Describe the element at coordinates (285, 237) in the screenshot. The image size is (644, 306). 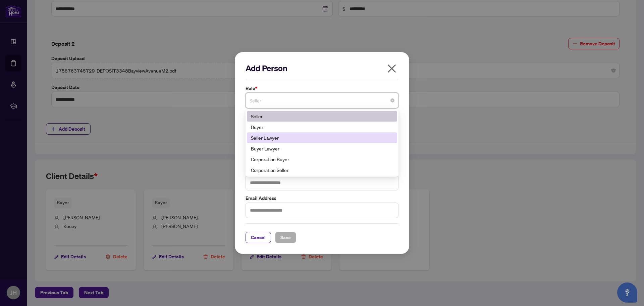
I see `button: Save` at that location.